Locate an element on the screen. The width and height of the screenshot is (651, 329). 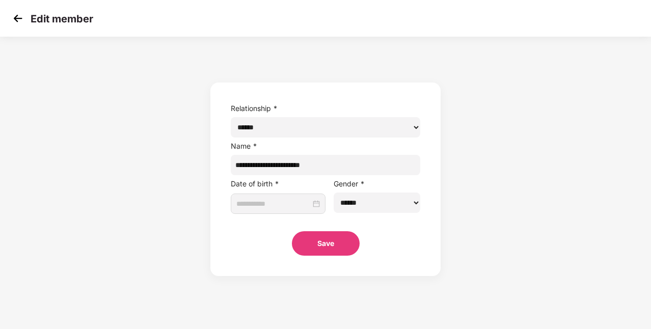
p: Edit member is located at coordinates (62, 19).